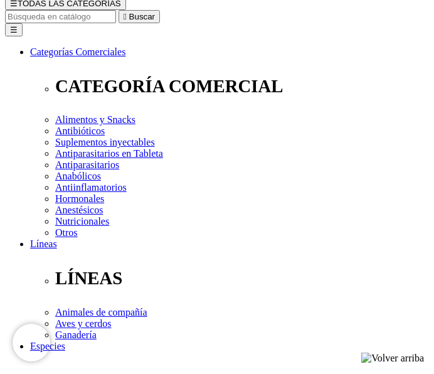  Describe the element at coordinates (79, 209) in the screenshot. I see `a: Anestésicos` at that location.